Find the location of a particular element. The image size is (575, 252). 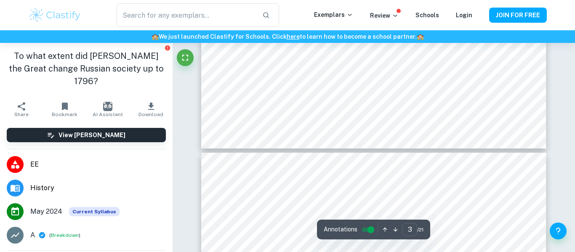

a: Login is located at coordinates (463, 15).